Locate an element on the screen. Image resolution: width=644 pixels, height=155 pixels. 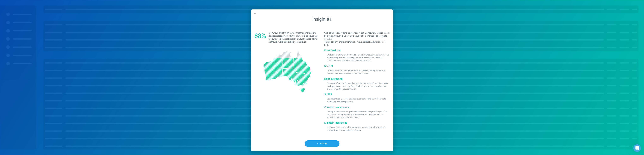
span: Consider investments is located at coordinates (337, 107).